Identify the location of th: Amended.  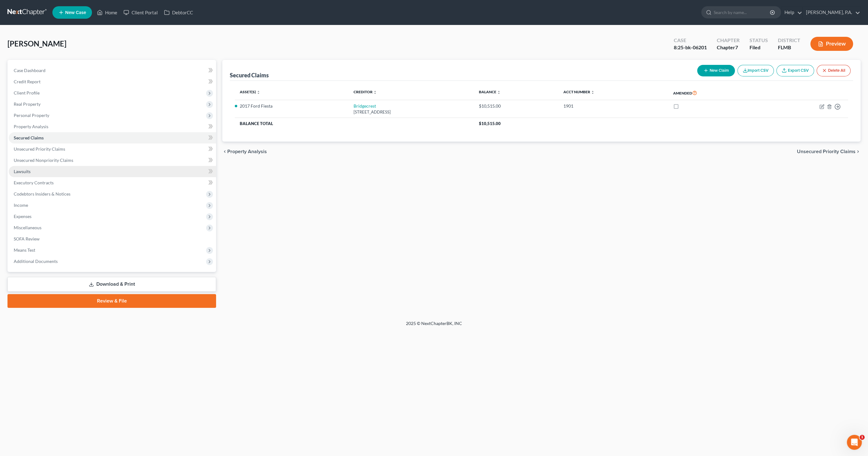
(713, 93).